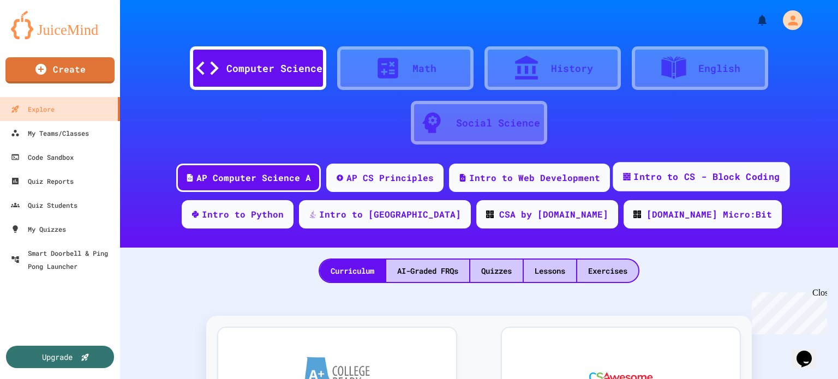 This screenshot has width=838, height=379. I want to click on div: My Notifications, so click(753, 20).